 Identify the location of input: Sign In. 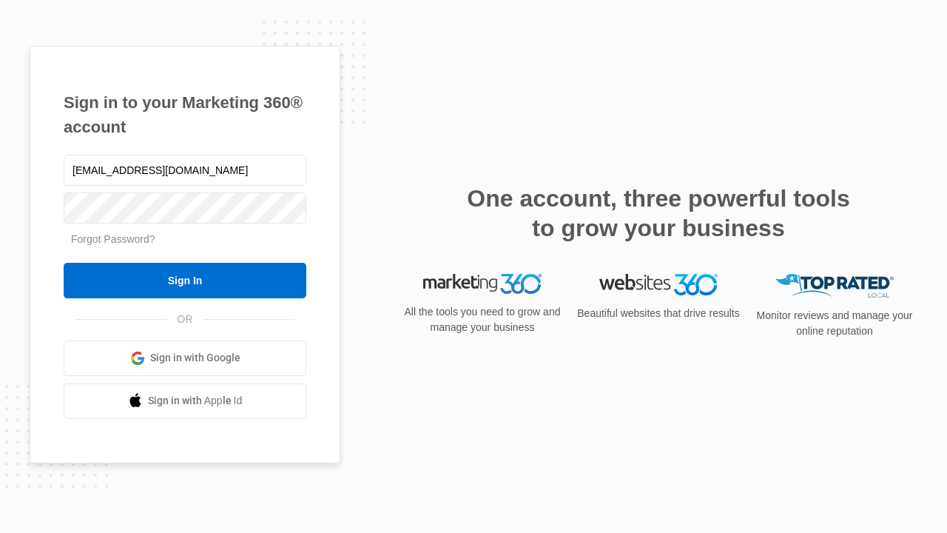
(185, 280).